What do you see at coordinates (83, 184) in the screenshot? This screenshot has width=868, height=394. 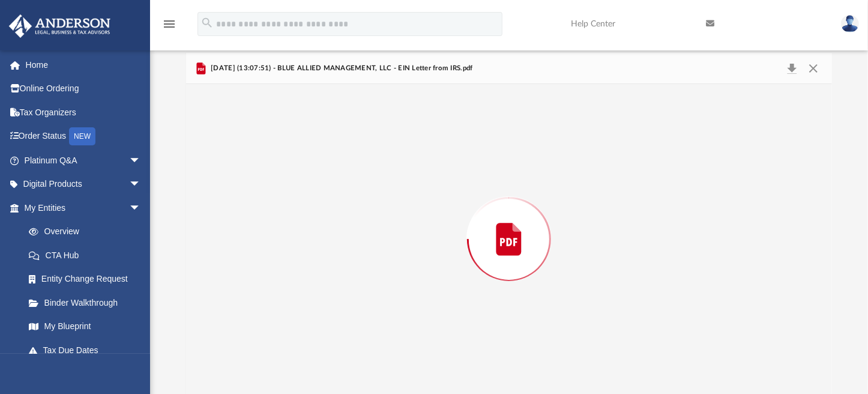 I see `a: Digital Productsarrow_drop_down` at bounding box center [83, 184].